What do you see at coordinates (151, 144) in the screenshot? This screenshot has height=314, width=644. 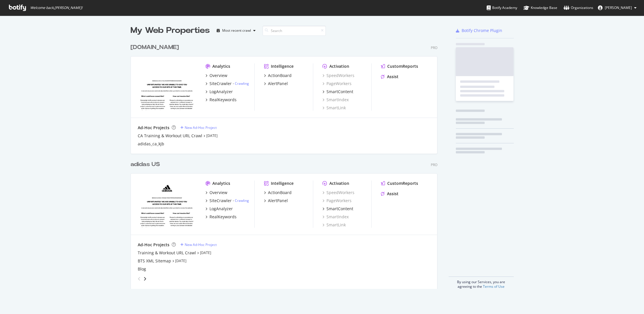 I see `div: adidas_ca_kjb` at bounding box center [151, 144].